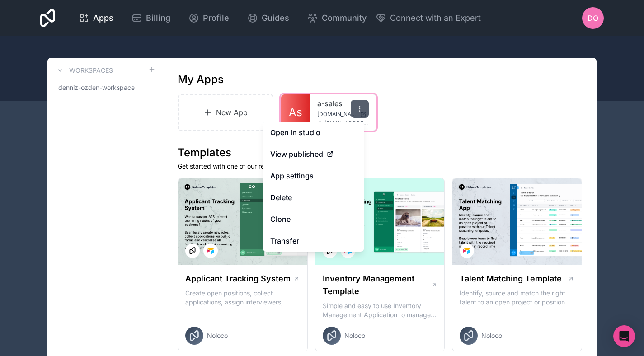 This screenshot has width=644, height=356. Describe the element at coordinates (344, 18) in the screenshot. I see `span: Community` at that location.